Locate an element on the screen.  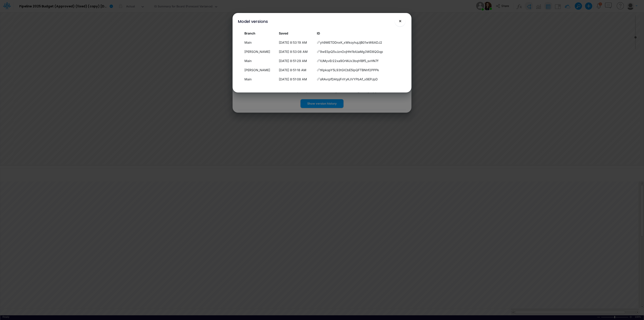
th: Local date/time when this version was saved is located at coordinates (296, 33).